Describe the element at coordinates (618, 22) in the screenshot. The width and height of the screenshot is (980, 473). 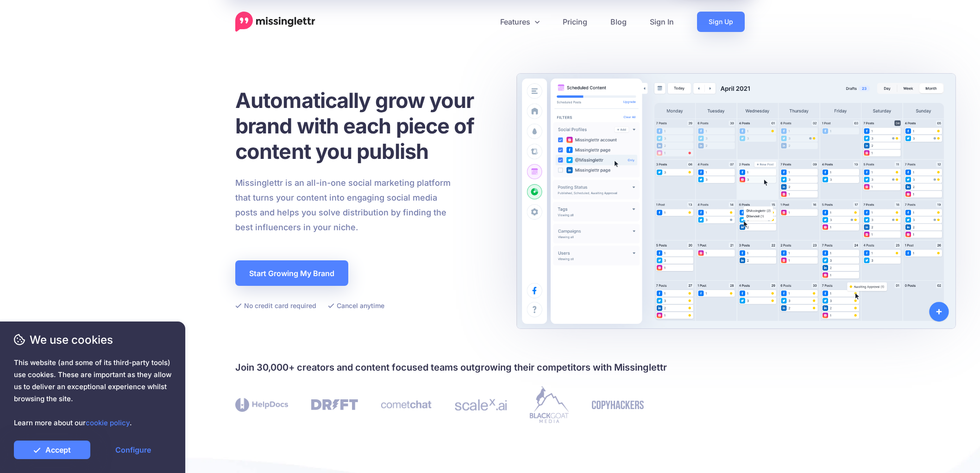
I see `a: Blog` at that location.